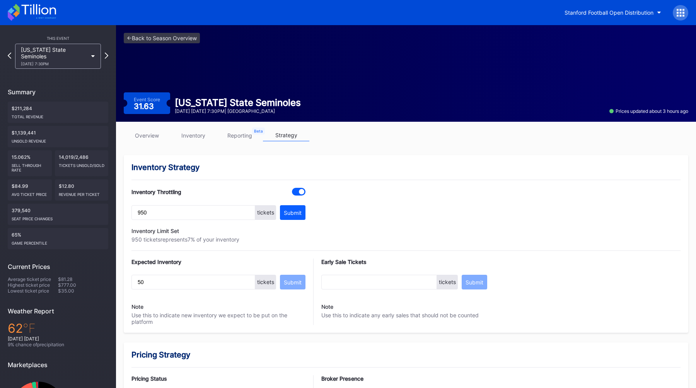 The width and height of the screenshot is (696, 388). What do you see at coordinates (406, 355) in the screenshot?
I see `div: Pricing Strategy` at bounding box center [406, 355].